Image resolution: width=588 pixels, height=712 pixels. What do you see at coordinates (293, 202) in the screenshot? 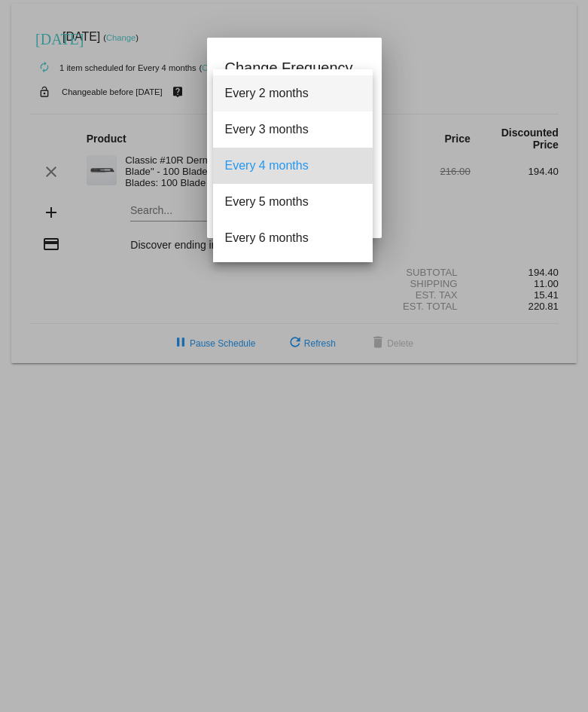
I see `span: Every 5 months` at bounding box center [293, 202].